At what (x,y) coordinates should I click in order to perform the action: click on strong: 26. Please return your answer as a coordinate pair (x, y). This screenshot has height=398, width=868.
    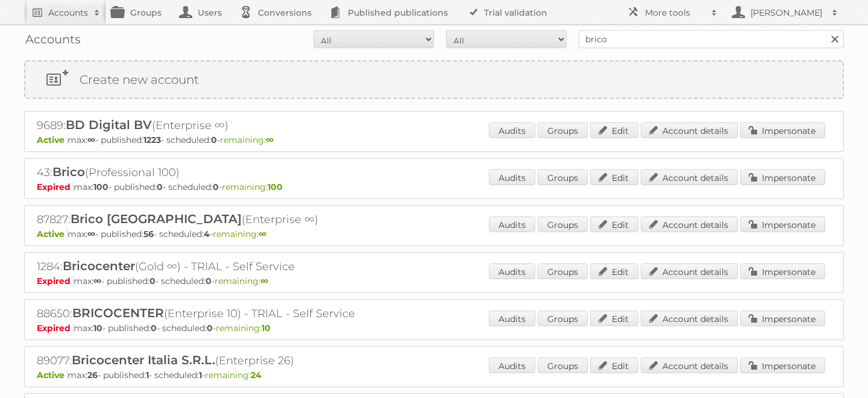
    Looking at the image, I should click on (92, 375).